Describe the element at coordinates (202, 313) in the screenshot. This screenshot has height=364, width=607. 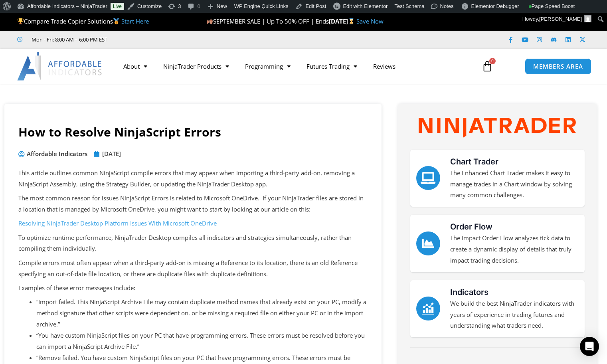
I see `li: “Import failed. This NinjaScript Archive File may contain duplicate method names that already exi...` at that location.